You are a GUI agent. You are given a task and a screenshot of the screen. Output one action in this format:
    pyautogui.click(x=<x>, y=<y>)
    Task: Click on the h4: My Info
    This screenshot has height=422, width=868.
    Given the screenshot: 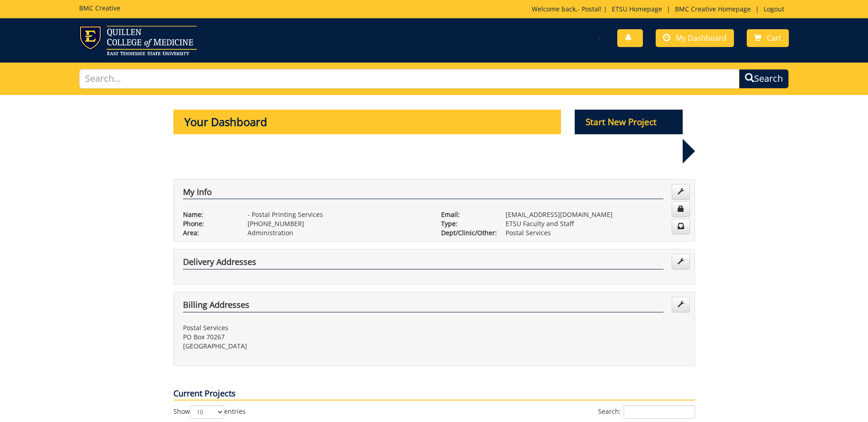 What is the action you would take?
    pyautogui.click(x=423, y=194)
    